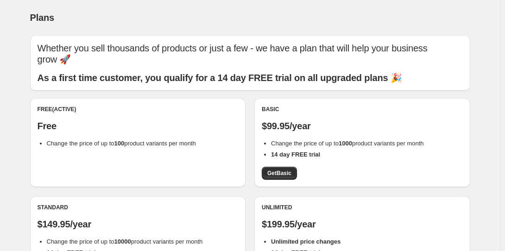  I want to click on b: 100, so click(119, 143).